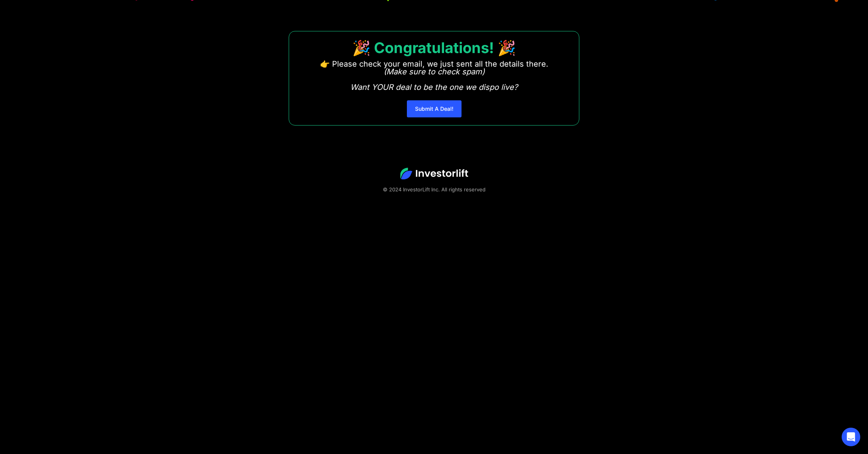 This screenshot has height=454, width=868. I want to click on strong: 🎉 Congratulations! 🎉, so click(434, 47).